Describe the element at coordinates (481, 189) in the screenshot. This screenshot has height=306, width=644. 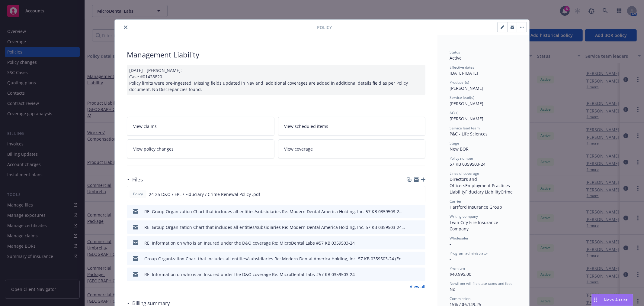
I see `span: Employment Practices Liability` at that location.